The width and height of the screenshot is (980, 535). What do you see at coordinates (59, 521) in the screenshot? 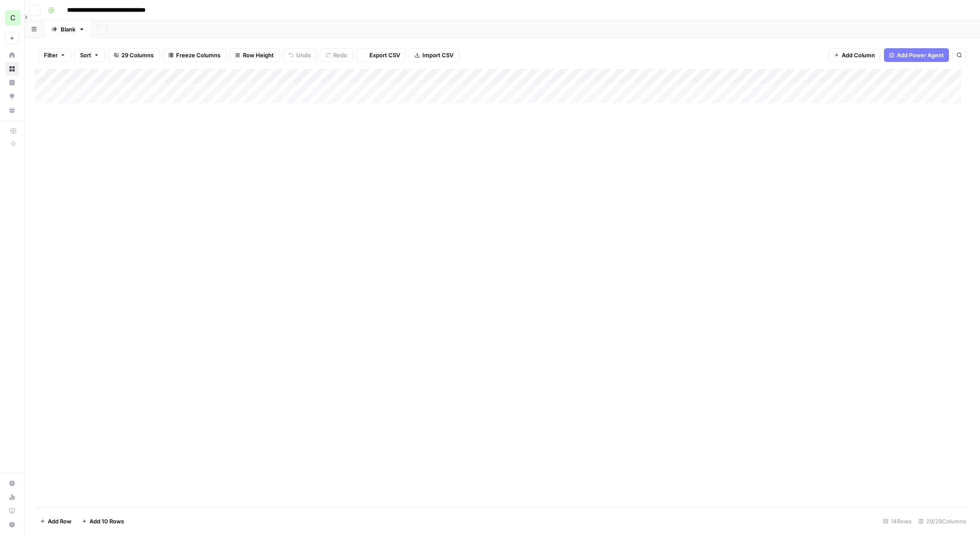
I see `span: Add Row` at bounding box center [59, 521].